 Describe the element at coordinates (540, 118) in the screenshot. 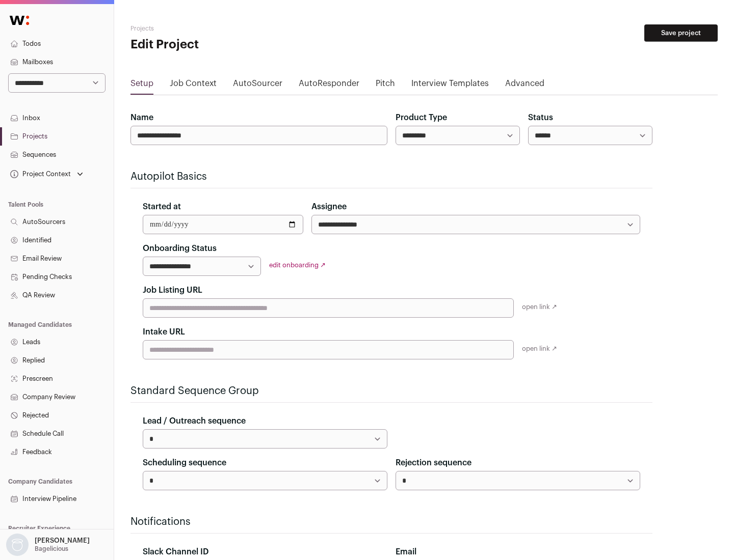

I see `label: Status` at that location.